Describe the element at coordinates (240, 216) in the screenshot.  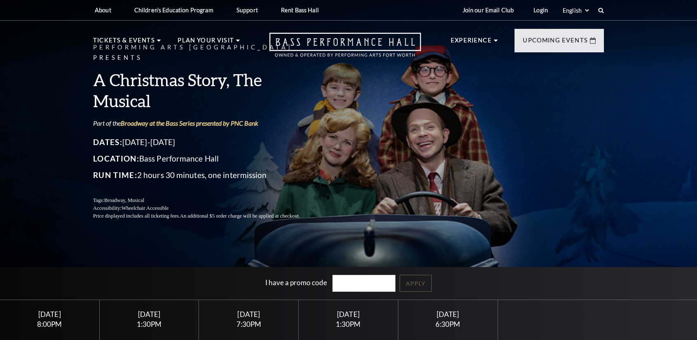
I see `span: An additional $5 order charge will be applied at checkout.` at that location.